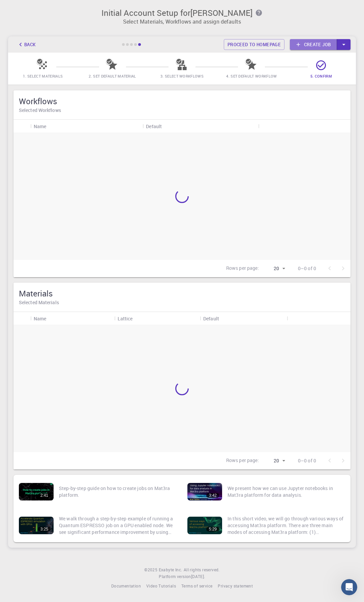  I want to click on span: 지원, so click(22, 7).